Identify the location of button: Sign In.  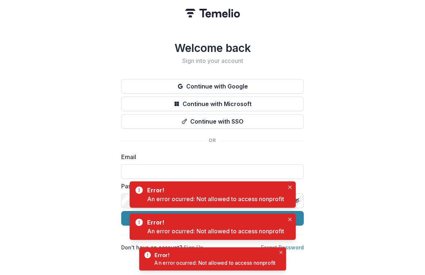
(213, 218).